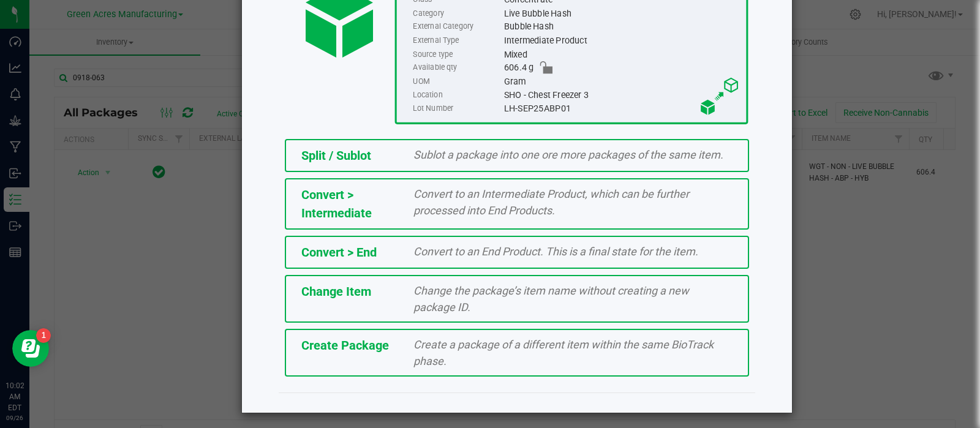  Describe the element at coordinates (621, 95) in the screenshot. I see `div: SHO - Chest Freezer 3` at that location.